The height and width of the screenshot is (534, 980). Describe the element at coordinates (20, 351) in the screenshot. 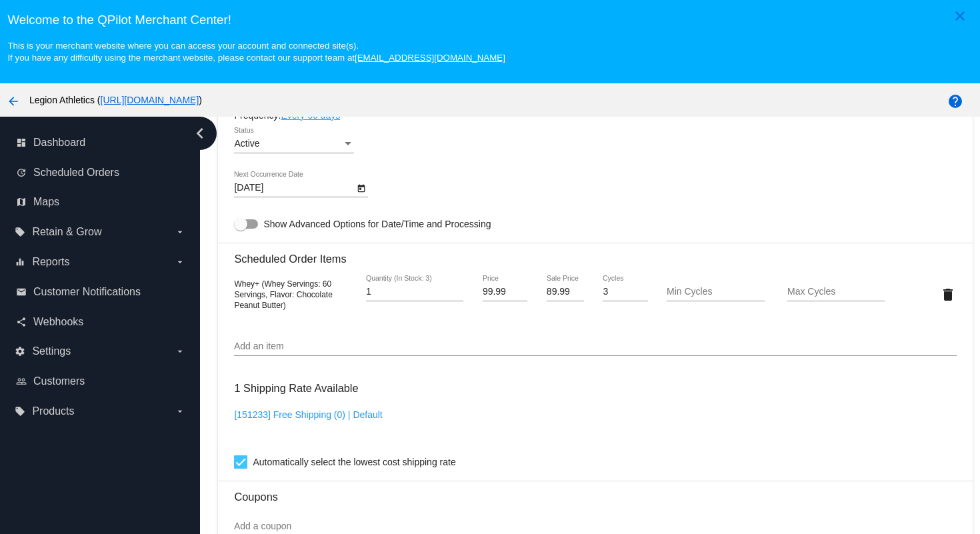

I see `i: settings` at that location.